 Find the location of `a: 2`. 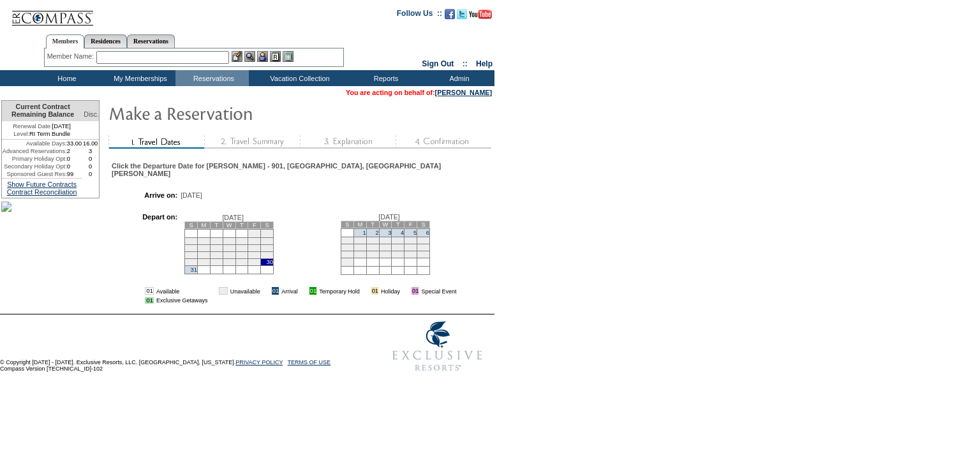

a: 2 is located at coordinates (377, 233).